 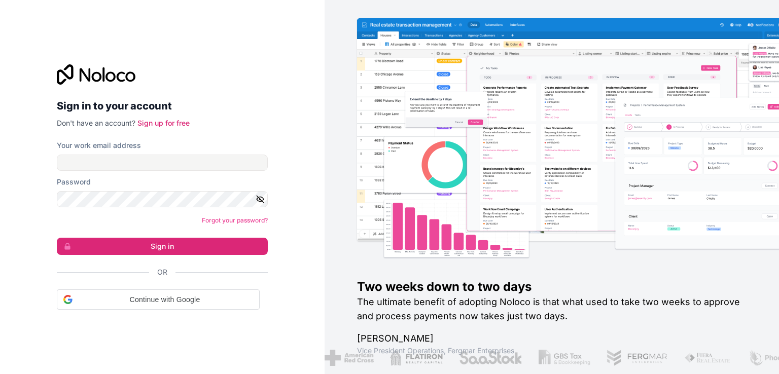 What do you see at coordinates (163, 123) in the screenshot?
I see `a: Sign up for free` at bounding box center [163, 123].